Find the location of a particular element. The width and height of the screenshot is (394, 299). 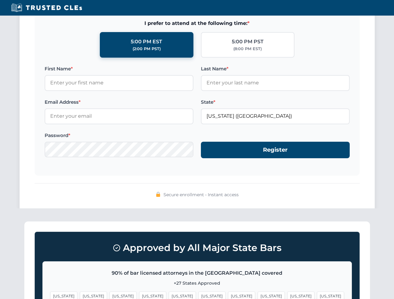

p: +27 States Approved is located at coordinates (197, 284).